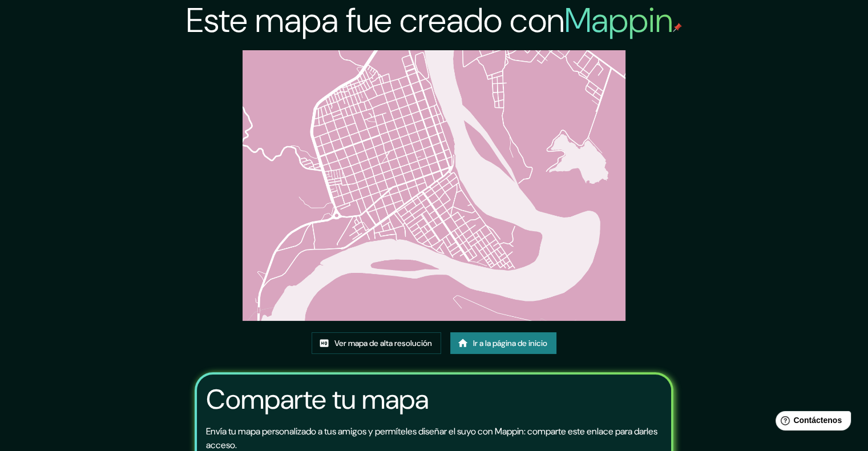  What do you see at coordinates (503, 343) in the screenshot?
I see `a: Ir a la página de inicio` at bounding box center [503, 343].